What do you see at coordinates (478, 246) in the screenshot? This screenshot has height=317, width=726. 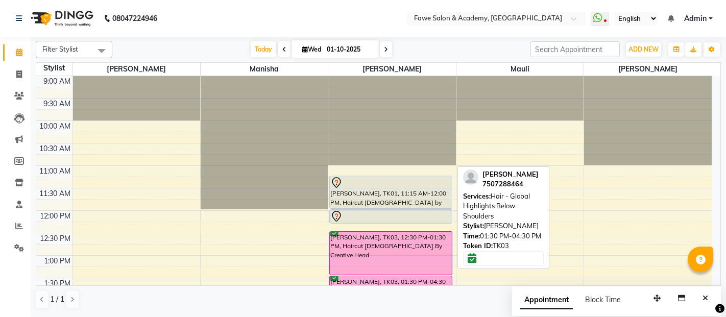 I see `span: Token ID:` at bounding box center [478, 246].